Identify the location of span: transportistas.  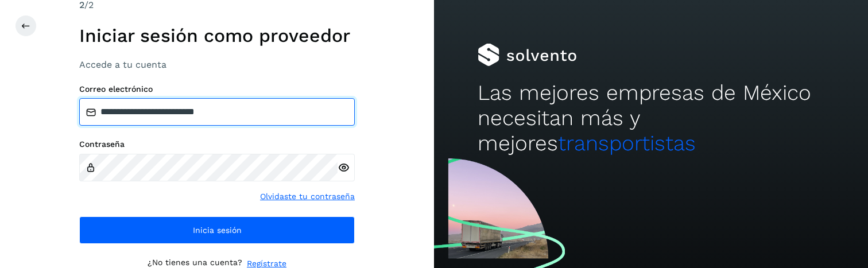
(627, 143).